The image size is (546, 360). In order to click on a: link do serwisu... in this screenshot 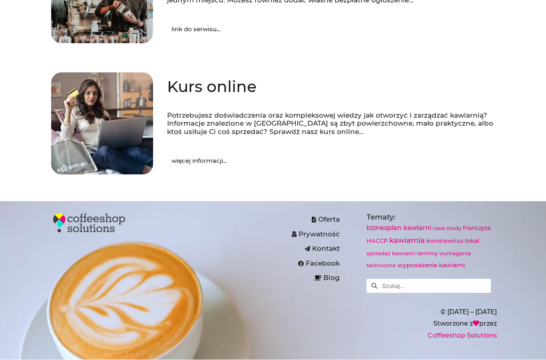, I will do `click(196, 29)`.